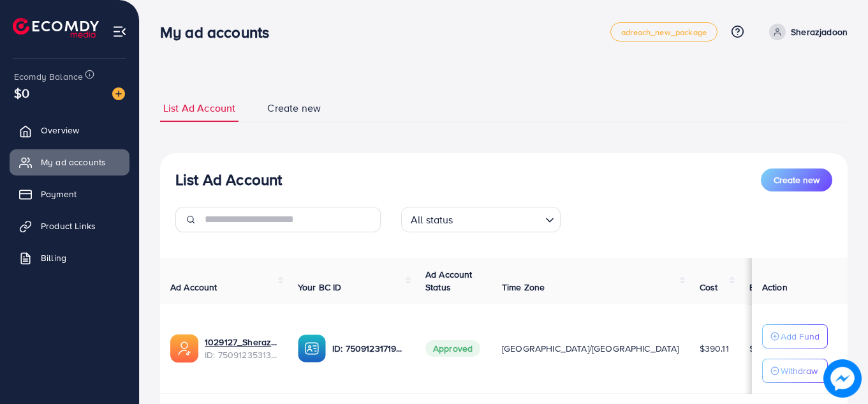 The image size is (868, 404). Describe the element at coordinates (523, 287) in the screenshot. I see `span: Time Zone` at that location.